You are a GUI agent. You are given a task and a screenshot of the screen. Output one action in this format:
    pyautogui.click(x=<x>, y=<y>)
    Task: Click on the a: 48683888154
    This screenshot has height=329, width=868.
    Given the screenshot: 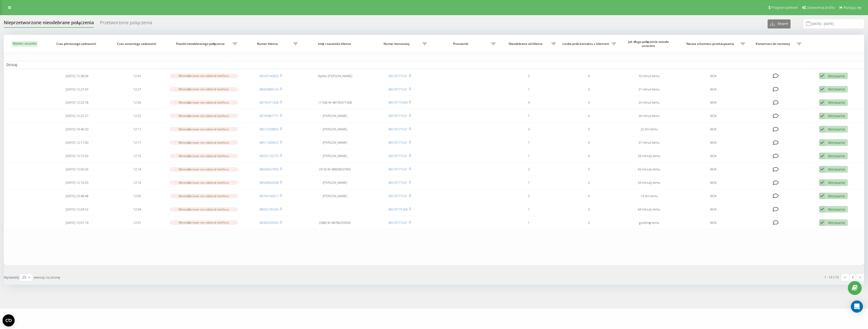 What is the action you would take?
    pyautogui.click(x=268, y=89)
    